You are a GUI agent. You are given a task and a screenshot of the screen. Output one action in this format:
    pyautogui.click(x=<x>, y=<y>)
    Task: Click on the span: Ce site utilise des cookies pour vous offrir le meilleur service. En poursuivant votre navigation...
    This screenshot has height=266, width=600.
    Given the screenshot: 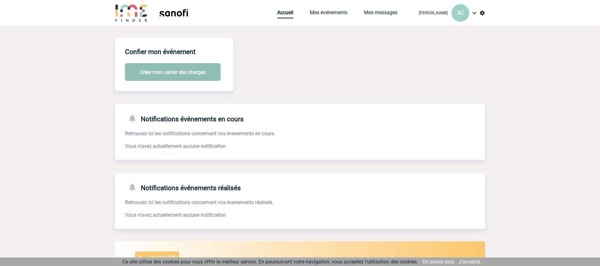 What is the action you would take?
    pyautogui.click(x=270, y=262)
    